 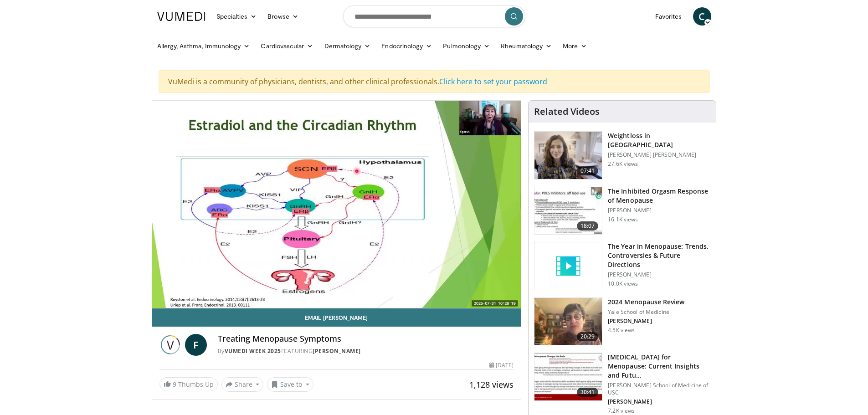 What do you see at coordinates (702, 16) in the screenshot?
I see `a: C` at bounding box center [702, 16].